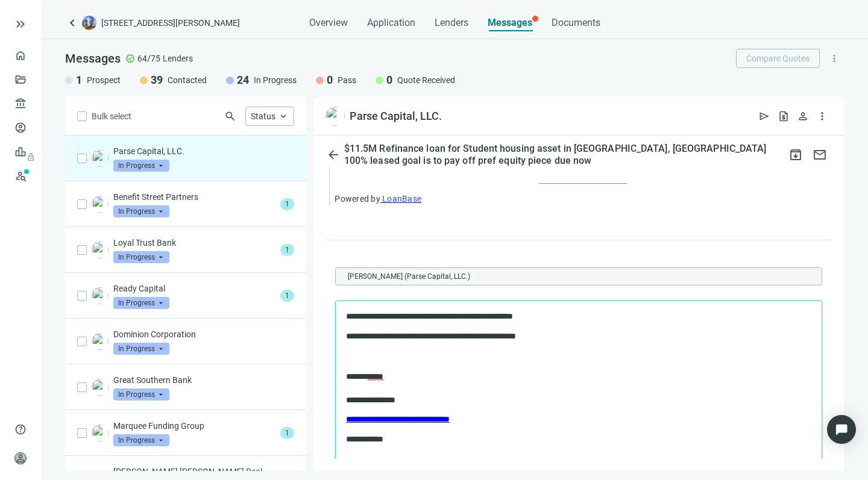 The image size is (868, 480). Describe the element at coordinates (842, 430) in the screenshot. I see `div: Open Intercom Messenger` at that location.